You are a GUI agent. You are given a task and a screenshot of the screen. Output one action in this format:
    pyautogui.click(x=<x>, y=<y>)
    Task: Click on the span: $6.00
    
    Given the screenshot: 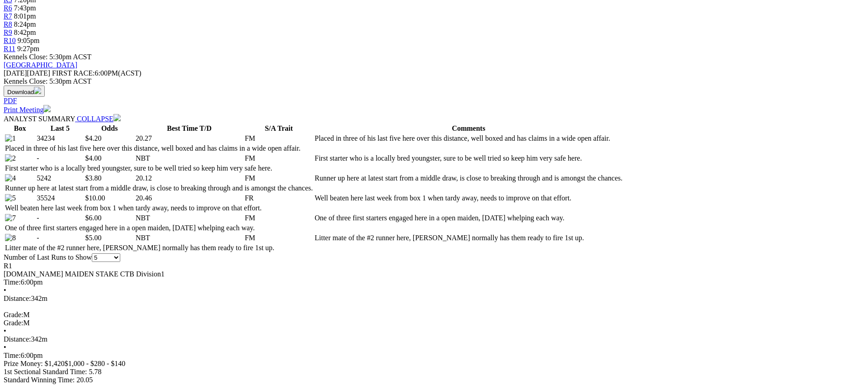 What is the action you would take?
    pyautogui.click(x=93, y=217)
    